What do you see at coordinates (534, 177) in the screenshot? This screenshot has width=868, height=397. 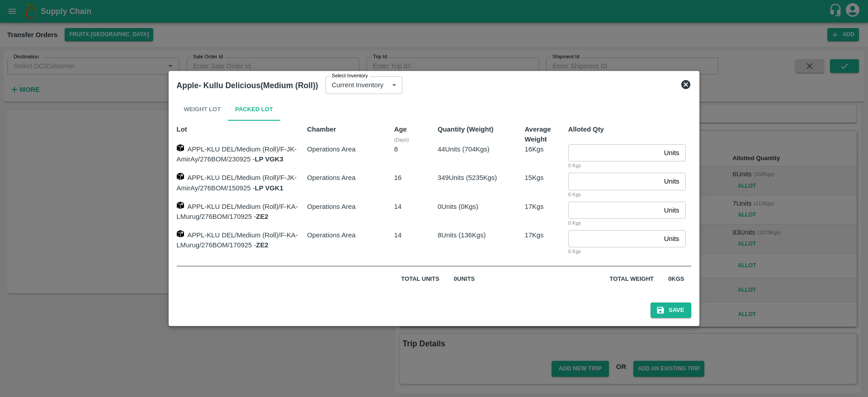 I see `span: 15 Kgs` at bounding box center [534, 177].